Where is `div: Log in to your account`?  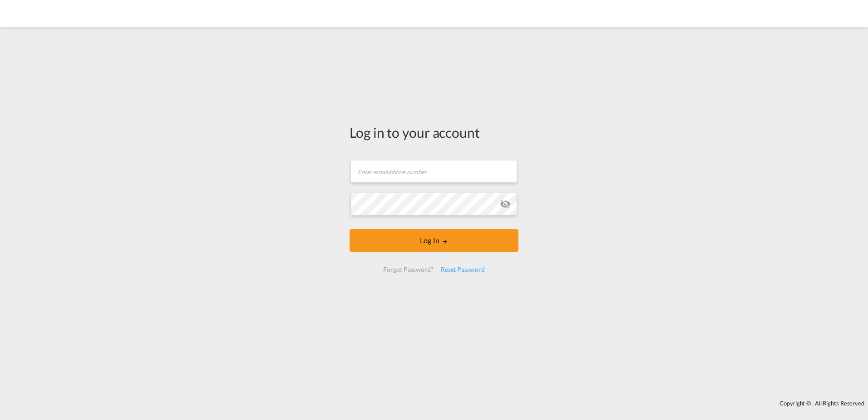
div: Log in to your account is located at coordinates (434, 132).